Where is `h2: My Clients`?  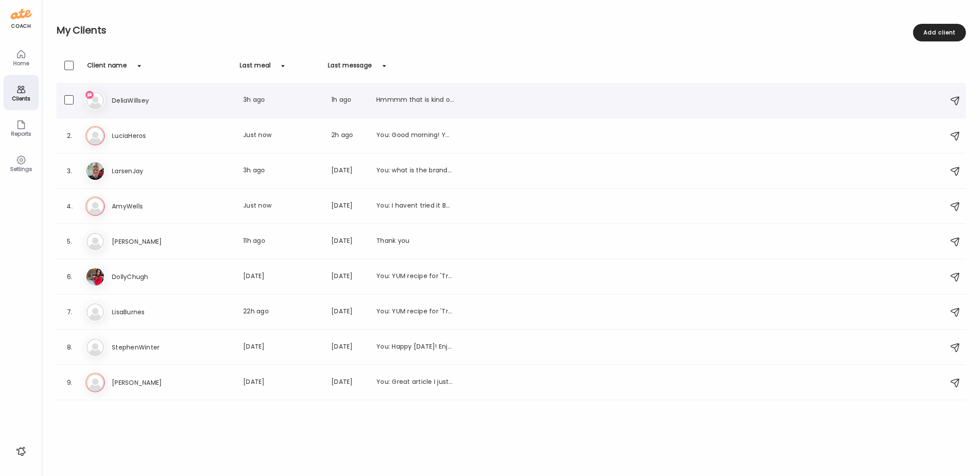 h2: My Clients is located at coordinates (511, 30).